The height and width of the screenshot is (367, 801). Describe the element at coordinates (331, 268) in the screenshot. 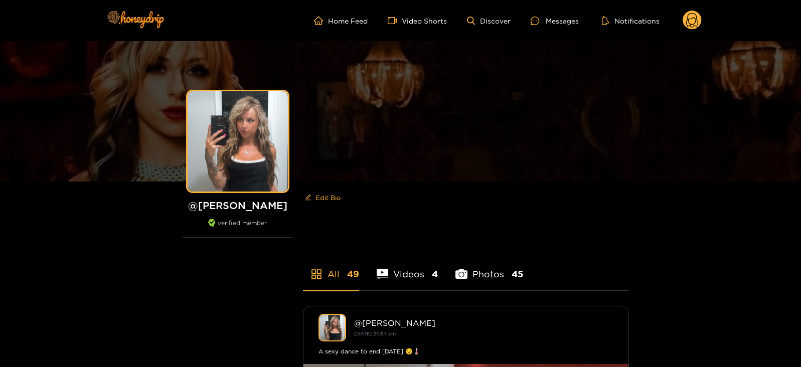

I see `li: All` at that location.